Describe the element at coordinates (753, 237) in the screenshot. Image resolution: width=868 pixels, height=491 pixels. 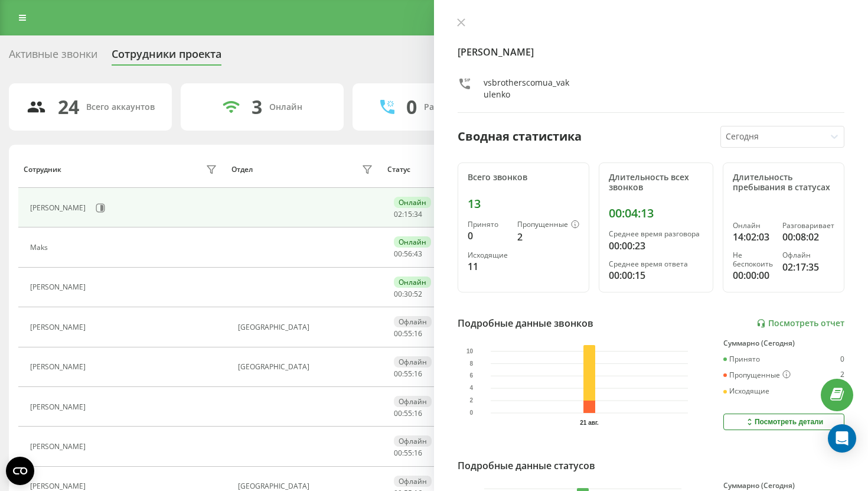
I see `div: 14:02:03` at that location.